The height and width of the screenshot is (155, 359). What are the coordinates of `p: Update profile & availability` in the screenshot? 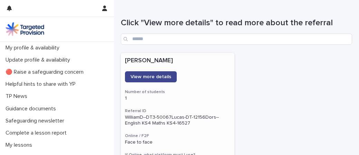 It's located at (39, 60).